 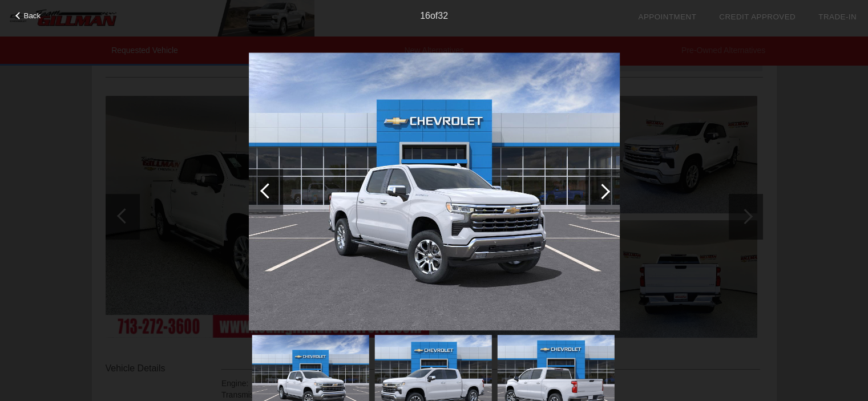 I want to click on span: Back, so click(x=32, y=15).